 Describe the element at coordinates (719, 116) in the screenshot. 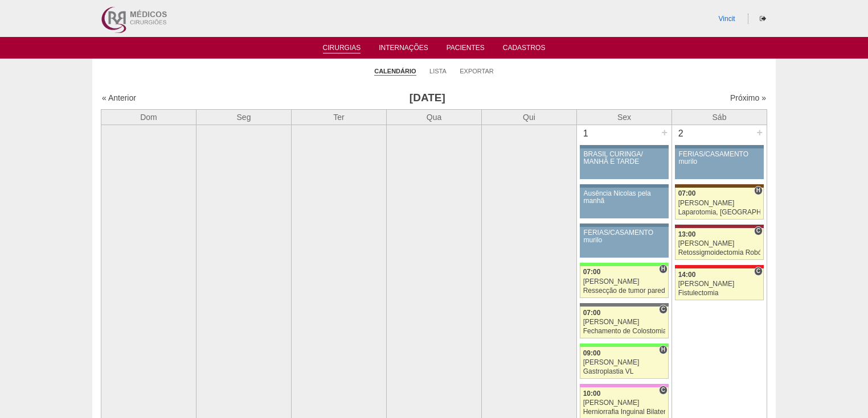

I see `th: Sáb` at that location.